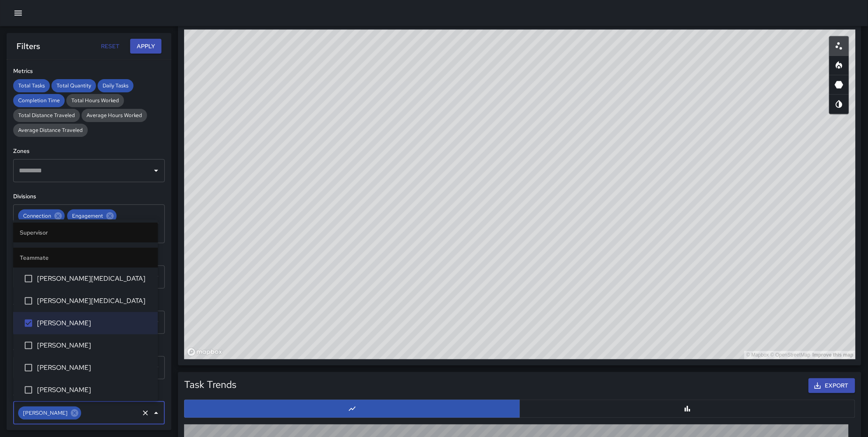 This screenshot has width=868, height=437. I want to click on h6: Divisions, so click(89, 197).